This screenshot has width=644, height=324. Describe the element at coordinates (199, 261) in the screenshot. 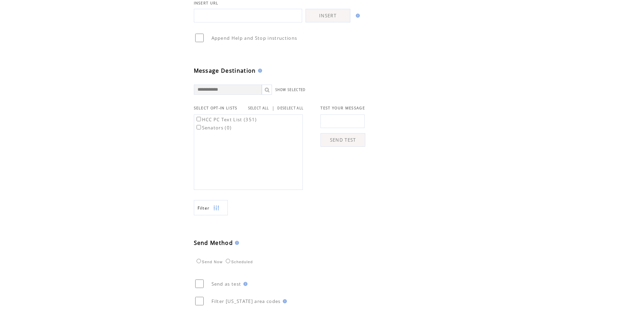

I see `input: Send Now` at that location.